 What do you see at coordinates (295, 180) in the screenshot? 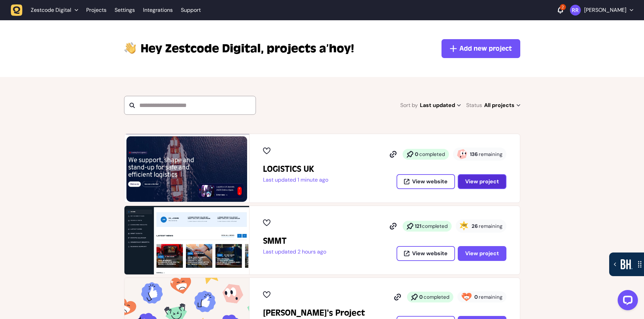
I see `p: Last updated 1 minute ago` at bounding box center [295, 180].